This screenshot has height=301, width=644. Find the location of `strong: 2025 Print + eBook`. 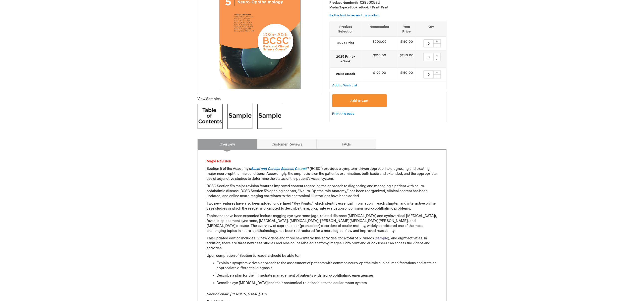

strong: 2025 Print + eBook is located at coordinates (346, 59).